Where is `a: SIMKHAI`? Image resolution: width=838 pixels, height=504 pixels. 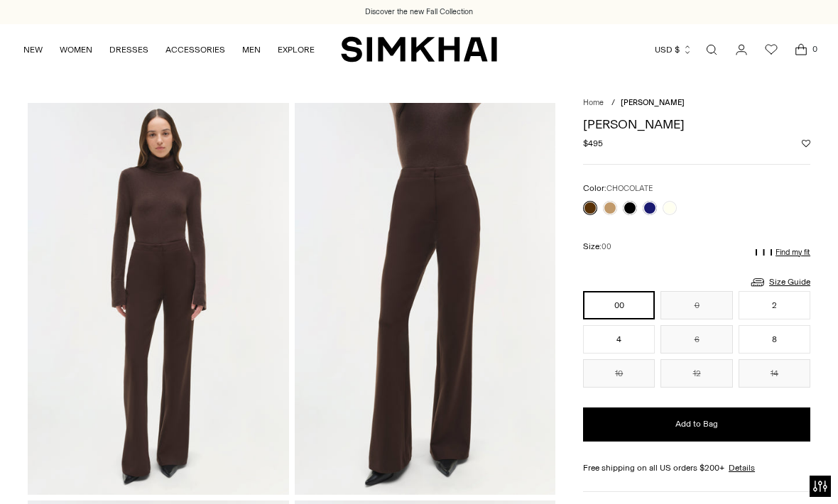 a: SIMKHAI is located at coordinates (419, 49).